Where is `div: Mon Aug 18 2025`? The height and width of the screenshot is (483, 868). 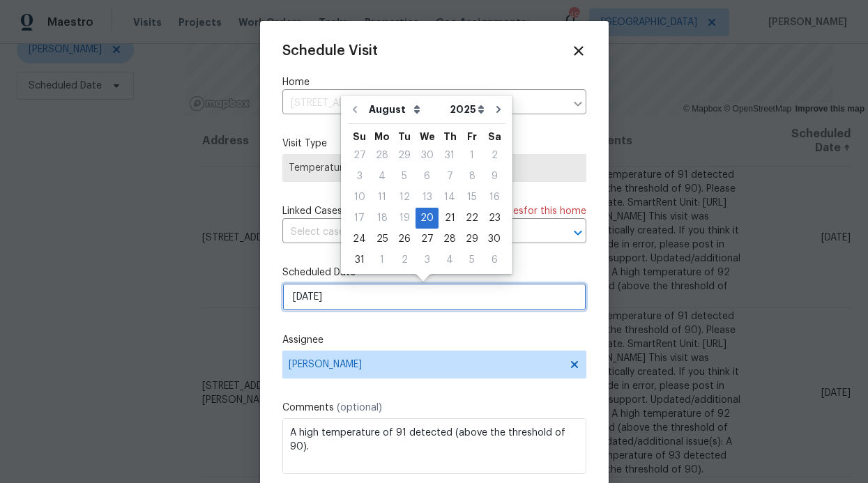
div: Mon Aug 18 2025 is located at coordinates (382, 218).